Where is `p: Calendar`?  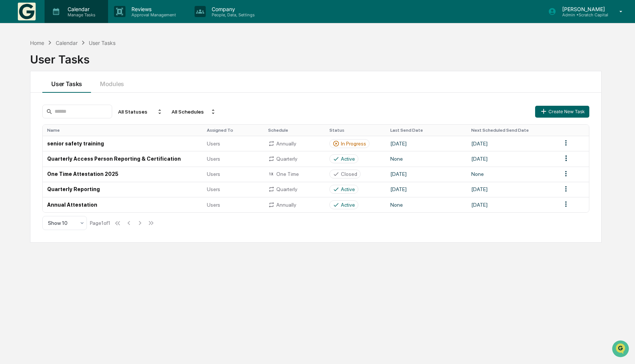 p: Calendar is located at coordinates (80, 9).